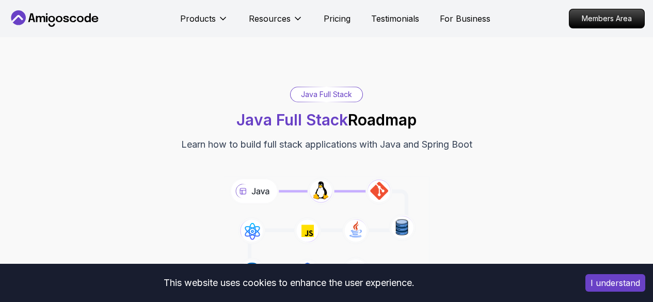 This screenshot has width=653, height=302. I want to click on p: Testimonials, so click(395, 19).